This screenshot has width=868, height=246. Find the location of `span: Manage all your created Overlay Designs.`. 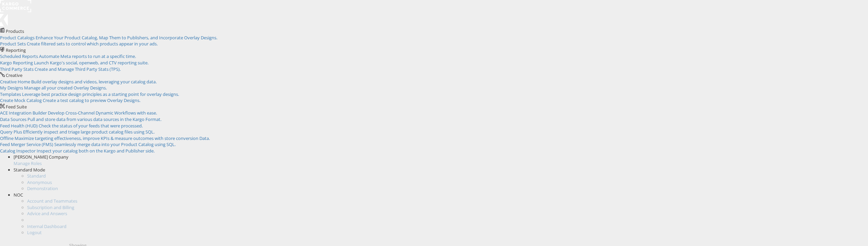

span: Manage all your created Overlay Designs. is located at coordinates (65, 88).